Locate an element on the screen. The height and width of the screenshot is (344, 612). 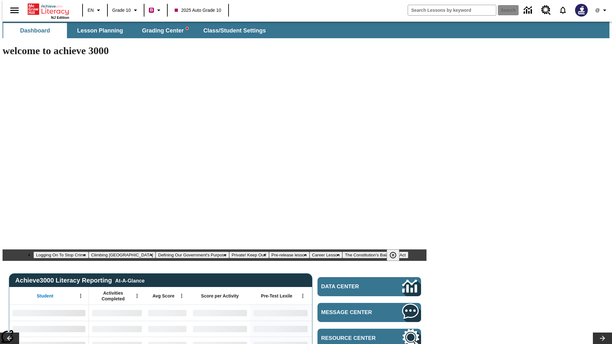
span: Grade 10 is located at coordinates (121, 10).